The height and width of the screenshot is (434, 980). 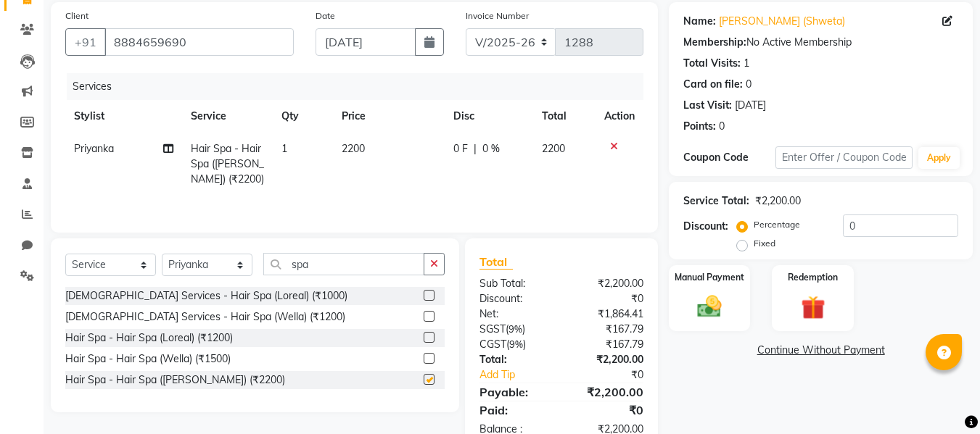 I want to click on span: 0 F, so click(x=461, y=148).